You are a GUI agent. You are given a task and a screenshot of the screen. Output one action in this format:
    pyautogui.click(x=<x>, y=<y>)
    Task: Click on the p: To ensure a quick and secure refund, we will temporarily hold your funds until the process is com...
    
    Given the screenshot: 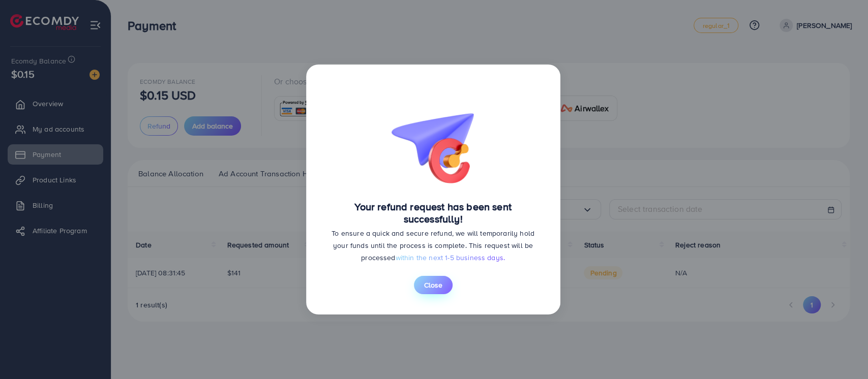 What is the action you would take?
    pyautogui.click(x=433, y=246)
    